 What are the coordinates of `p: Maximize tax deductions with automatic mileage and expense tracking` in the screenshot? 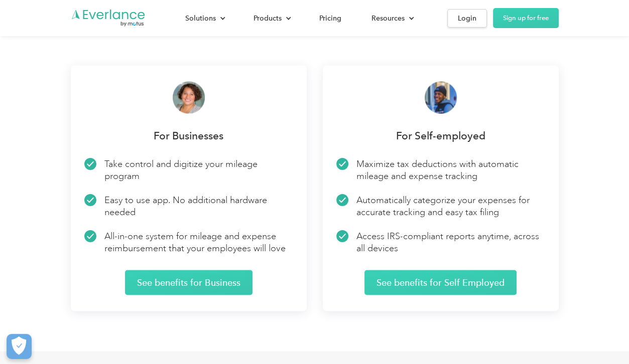 It's located at (452, 170).